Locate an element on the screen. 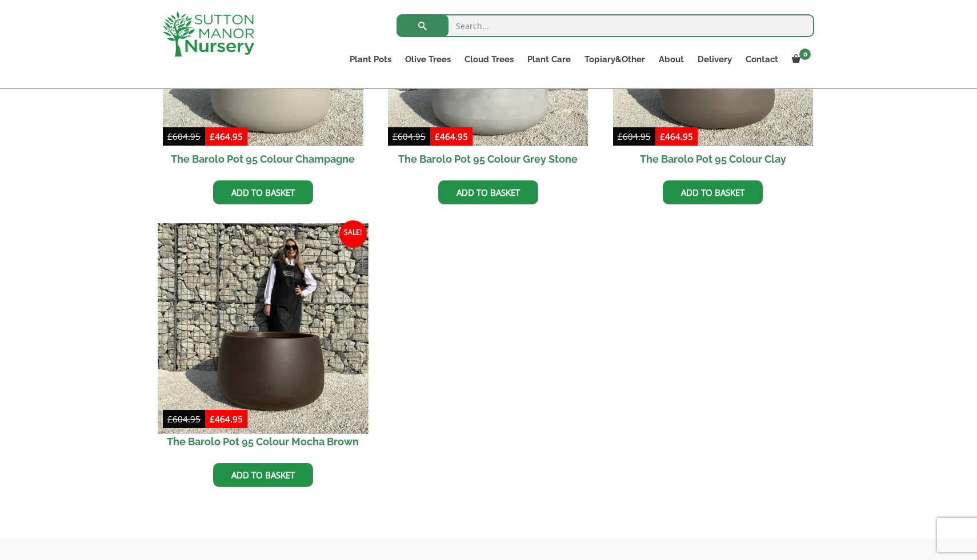 Image resolution: width=977 pixels, height=560 pixels. a: Cloud Trees is located at coordinates (489, 60).